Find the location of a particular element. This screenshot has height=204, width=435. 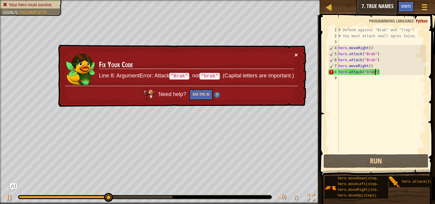

h3: Fix Your Code is located at coordinates (197, 65).